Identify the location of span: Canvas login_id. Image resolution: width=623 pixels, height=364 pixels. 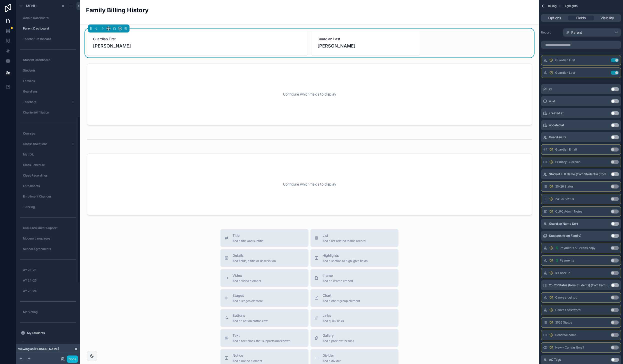
(566, 298).